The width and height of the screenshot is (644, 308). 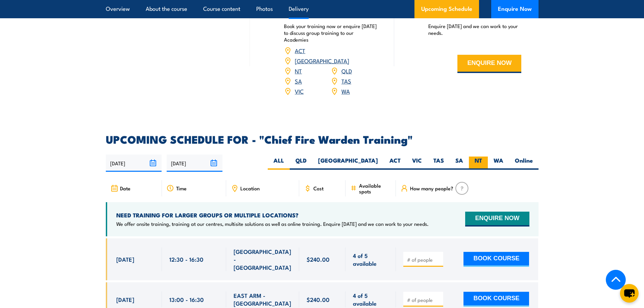 What do you see at coordinates (272, 224) in the screenshot?
I see `p: We offer onsite training, training at our centres, multisite solutions as well as online training...` at bounding box center [272, 224].